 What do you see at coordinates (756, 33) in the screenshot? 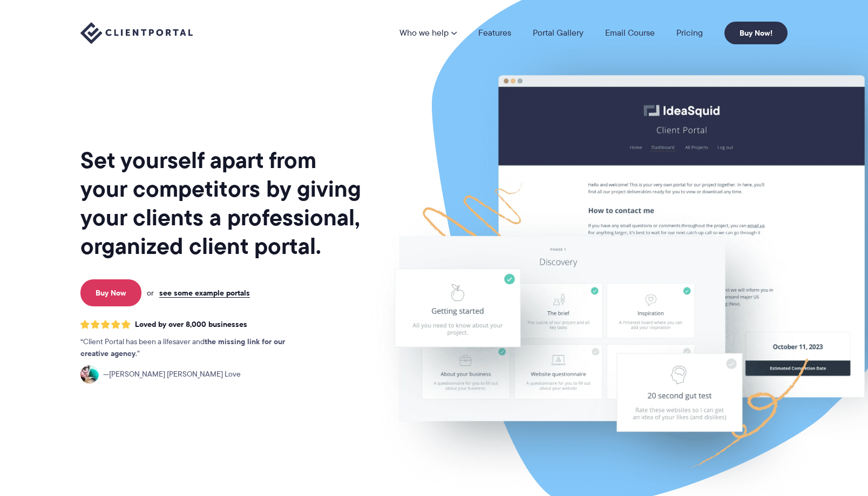
I see `a: Buy Now!` at bounding box center [756, 33].